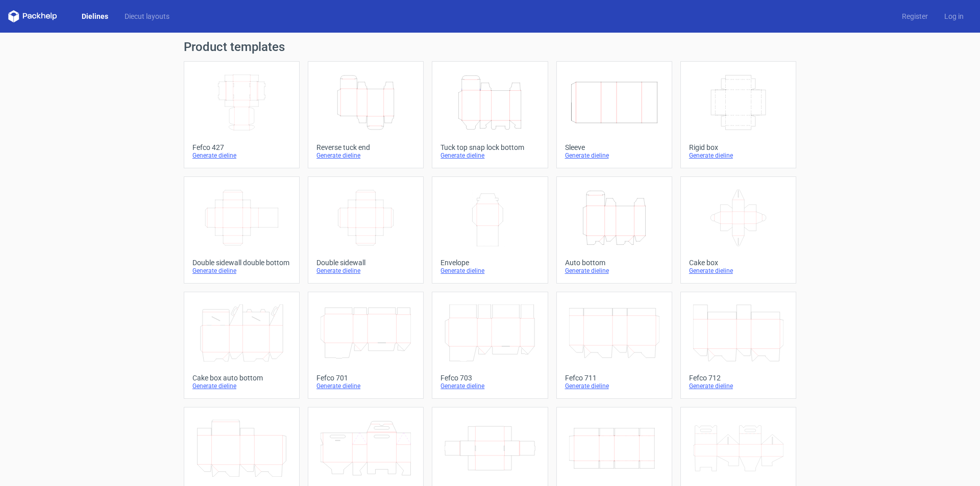 This screenshot has width=980, height=486. Describe the element at coordinates (147, 16) in the screenshot. I see `a: Diecut layouts` at that location.